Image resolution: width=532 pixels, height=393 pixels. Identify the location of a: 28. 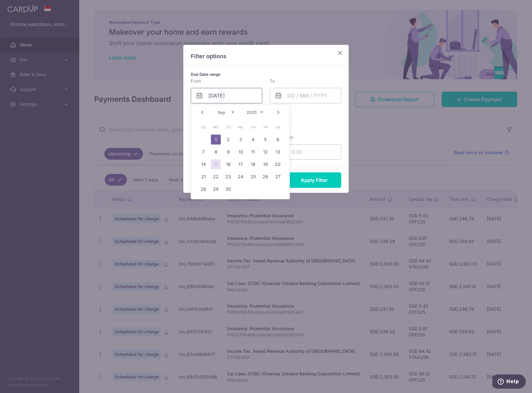
(204, 189).